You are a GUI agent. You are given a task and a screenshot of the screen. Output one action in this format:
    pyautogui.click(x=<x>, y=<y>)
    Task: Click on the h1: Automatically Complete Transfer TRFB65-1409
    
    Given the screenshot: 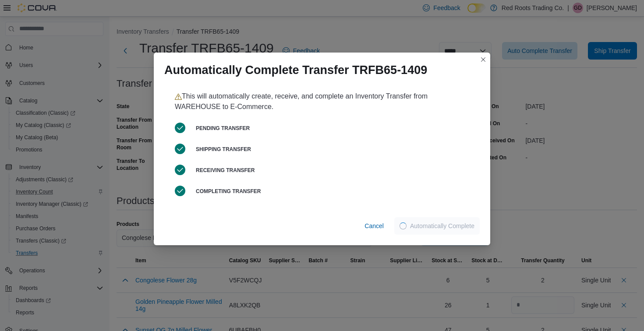 What is the action you would take?
    pyautogui.click(x=296, y=70)
    